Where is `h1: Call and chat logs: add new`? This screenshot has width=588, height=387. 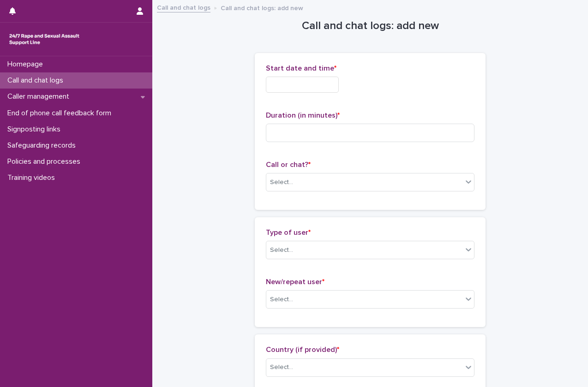
h1: Call and chat logs: add new is located at coordinates (370, 26).